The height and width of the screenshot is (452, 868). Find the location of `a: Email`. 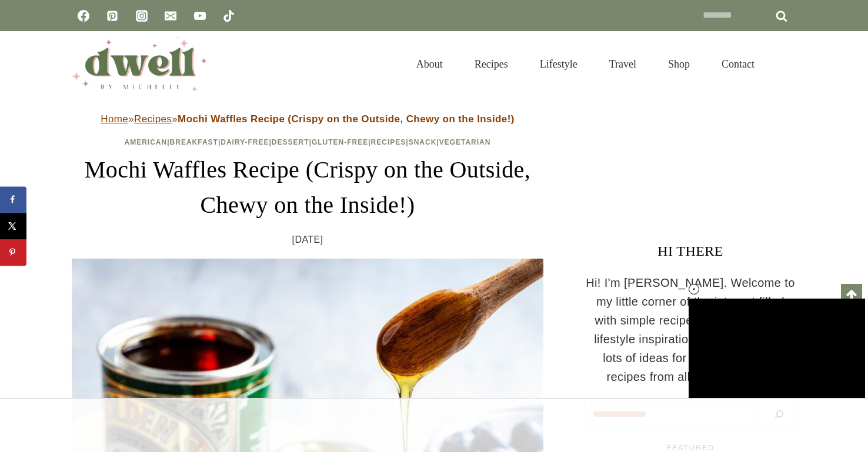

a: Email is located at coordinates (171, 16).